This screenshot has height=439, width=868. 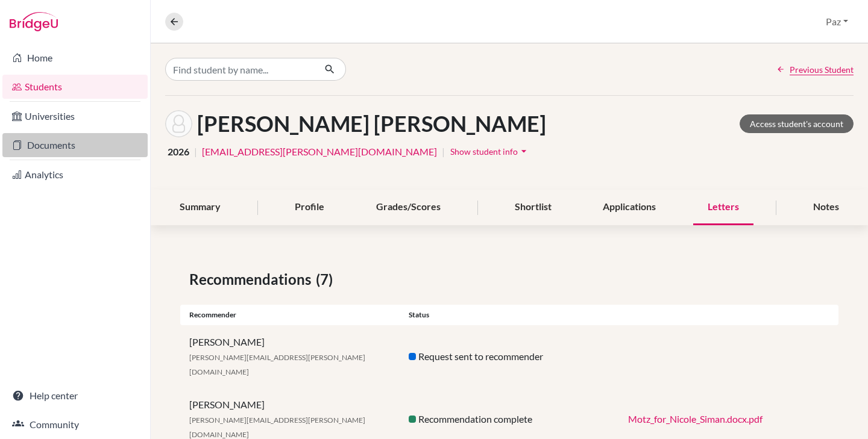 What do you see at coordinates (826, 207) in the screenshot?
I see `div: Notes` at bounding box center [826, 207].